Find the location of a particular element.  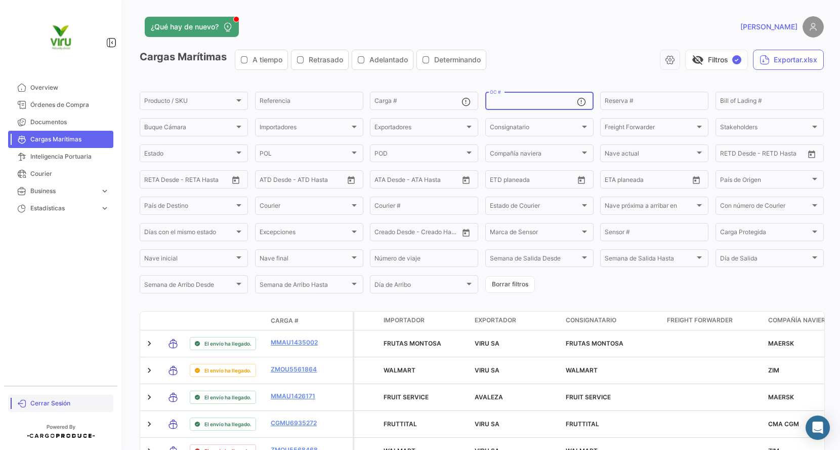

span: Nave inicial is located at coordinates (189, 260).